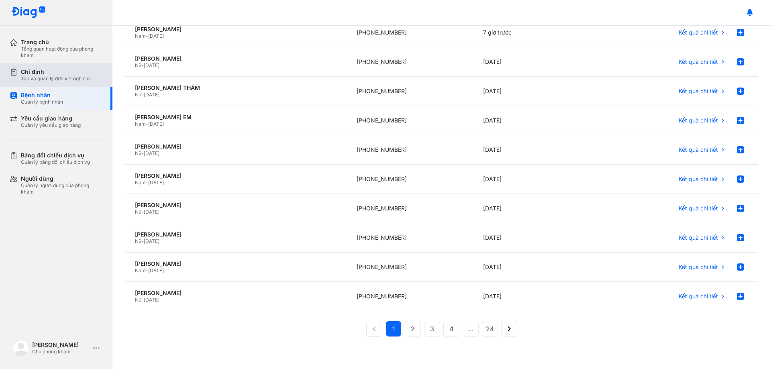  I want to click on div: Quản lý bệnh nhân, so click(42, 102).